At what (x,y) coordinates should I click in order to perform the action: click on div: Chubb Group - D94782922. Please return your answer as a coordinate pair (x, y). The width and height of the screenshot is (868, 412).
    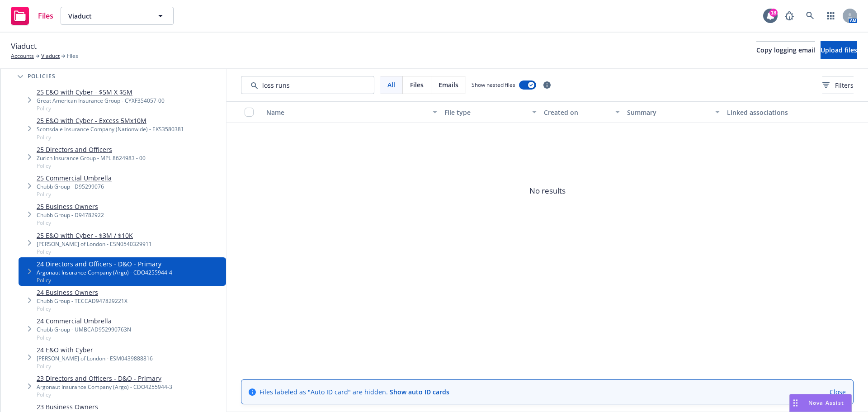
    Looking at the image, I should click on (70, 215).